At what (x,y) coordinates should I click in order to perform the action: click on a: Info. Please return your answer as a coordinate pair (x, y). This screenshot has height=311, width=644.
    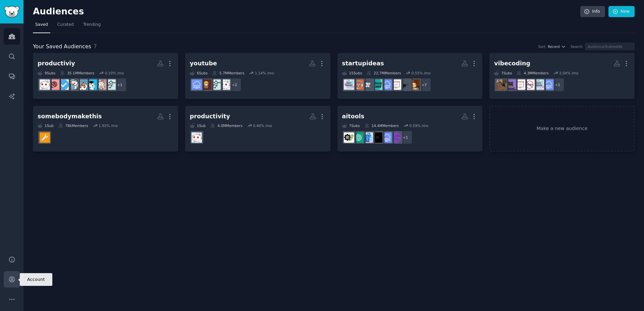
    Looking at the image, I should click on (593, 11).